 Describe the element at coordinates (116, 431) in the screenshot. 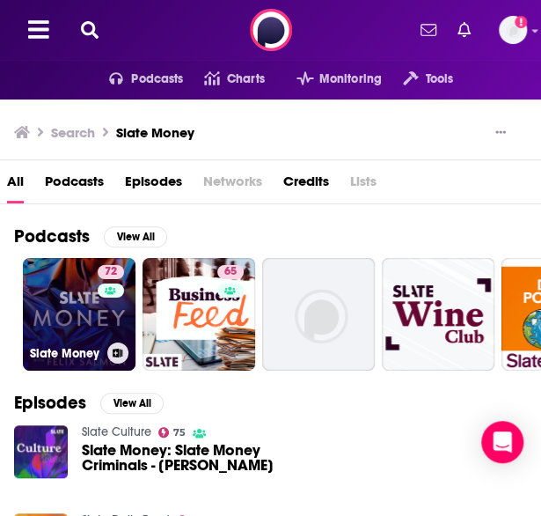

I see `a: Slate Culture` at that location.